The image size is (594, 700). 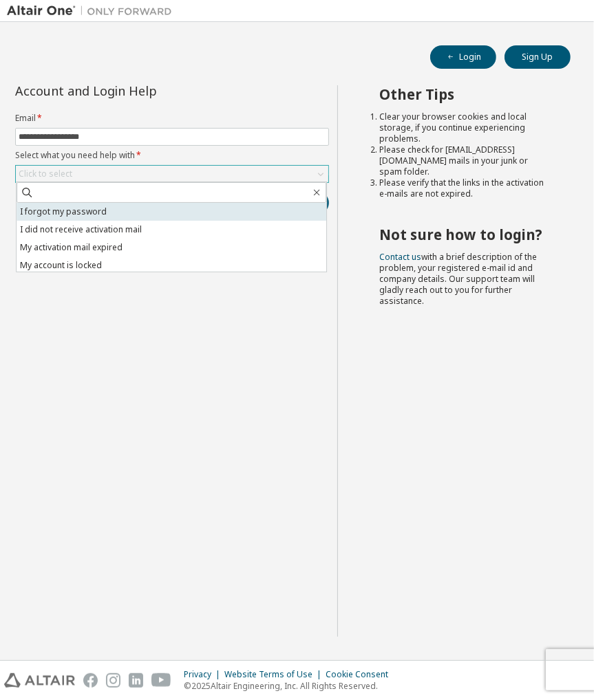 I want to click on img: facebook.svg, so click(x=90, y=680).